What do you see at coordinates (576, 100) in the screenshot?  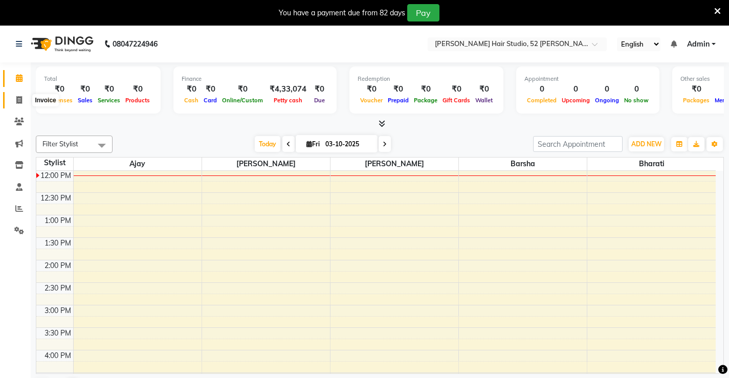 I see `span: Upcoming` at bounding box center [576, 100].